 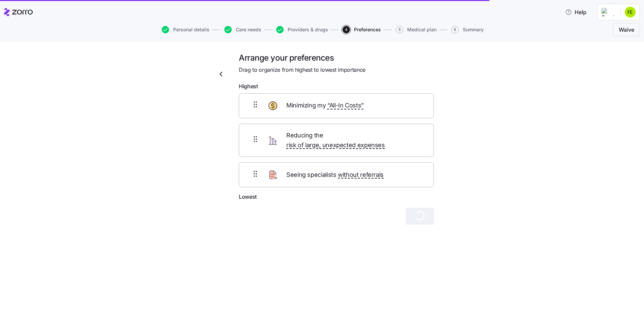 What do you see at coordinates (354, 141) in the screenshot?
I see `span: Reducing the` at bounding box center [354, 141].